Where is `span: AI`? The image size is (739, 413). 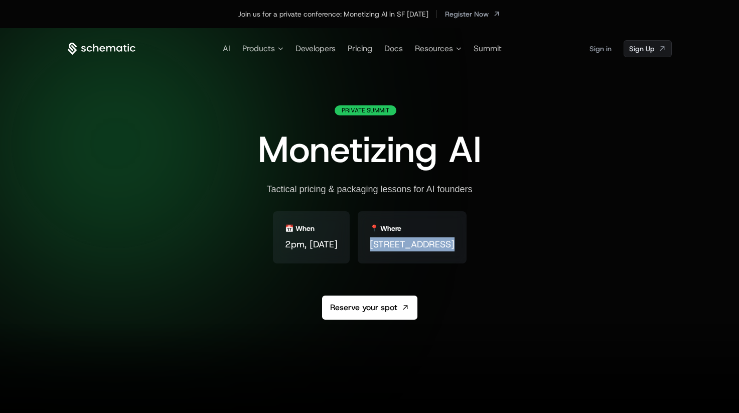 span: AI is located at coordinates (226, 48).